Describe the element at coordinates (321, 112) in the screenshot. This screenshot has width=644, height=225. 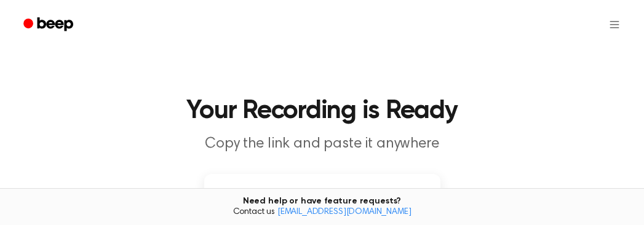
I see `h1: Your Recording is Ready` at that location.